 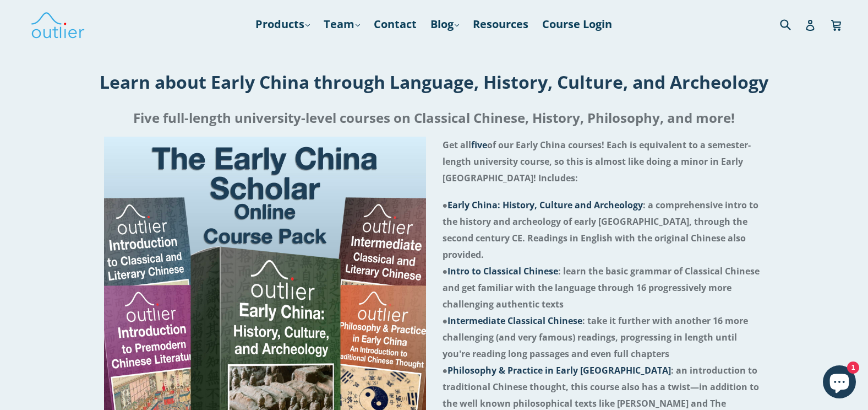 I want to click on input: Search, so click(x=793, y=24).